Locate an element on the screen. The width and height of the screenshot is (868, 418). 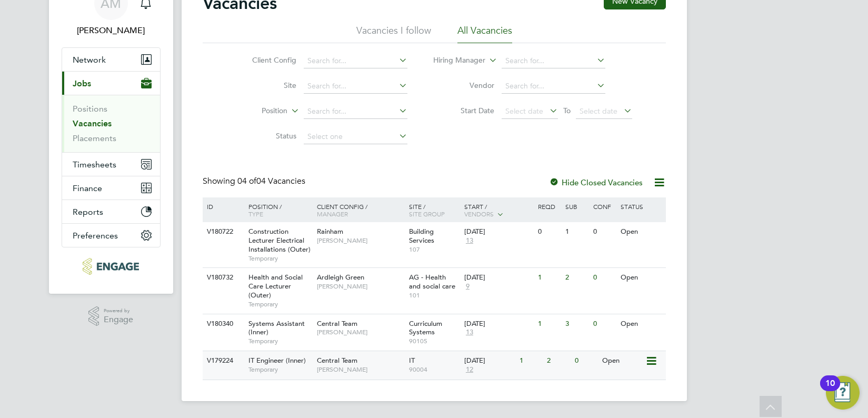
button: Finance is located at coordinates (111, 187).